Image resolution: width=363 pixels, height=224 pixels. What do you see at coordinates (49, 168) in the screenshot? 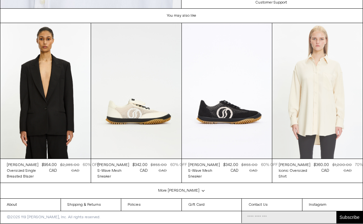
I see `div: $954.00 CAD` at bounding box center [49, 168].